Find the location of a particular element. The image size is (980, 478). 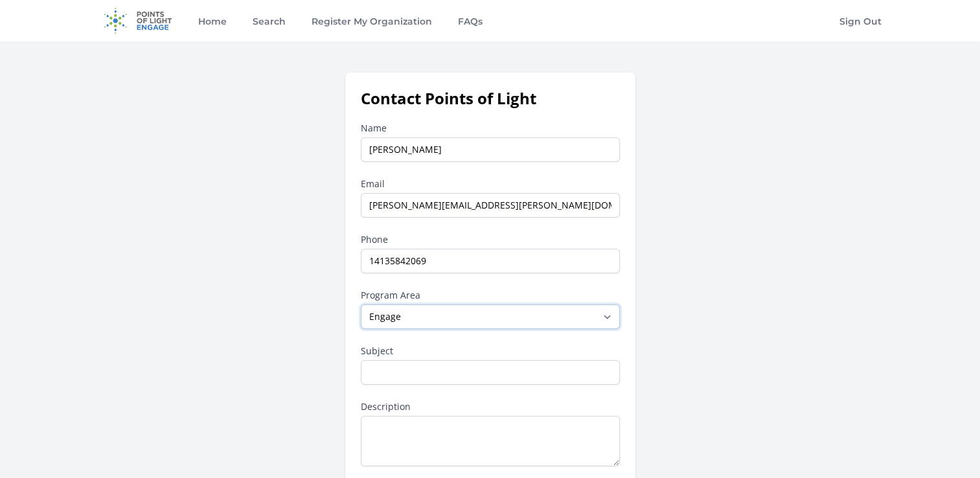

label: Description is located at coordinates (491, 407).